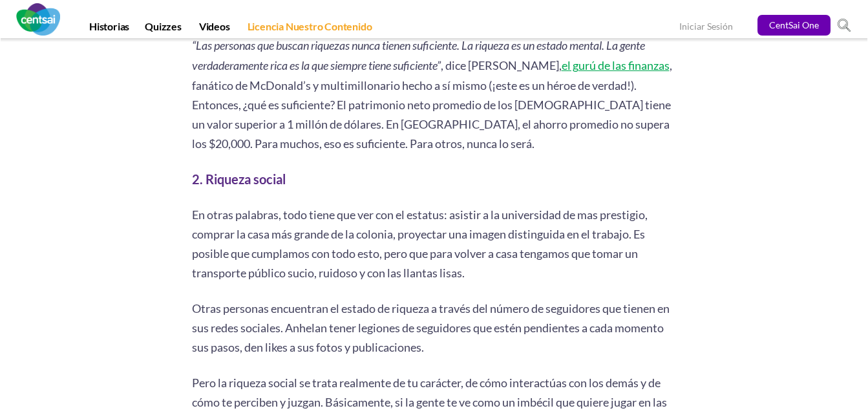 The height and width of the screenshot is (415, 868). What do you see at coordinates (432, 104) in the screenshot?
I see `span: , fanático de McDonald’s y multimillonario hecho a sí mismo (¡este es un héroe de verdad!). Enton...` at bounding box center [432, 104].